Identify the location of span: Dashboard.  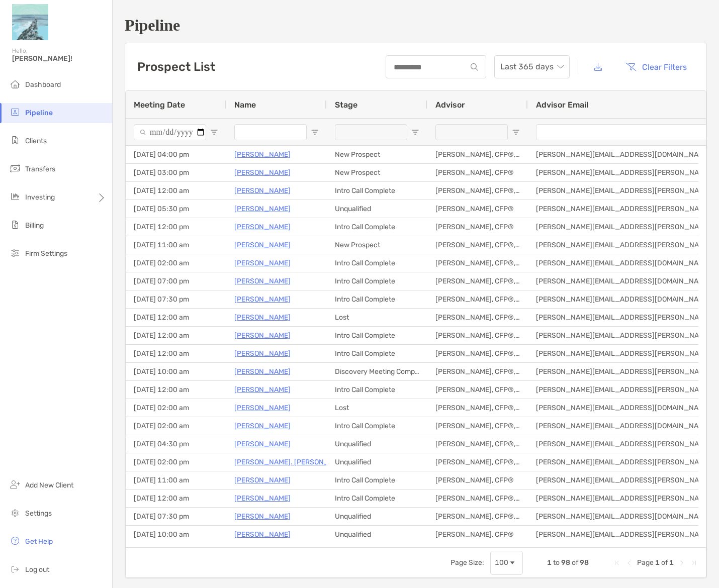
(43, 85).